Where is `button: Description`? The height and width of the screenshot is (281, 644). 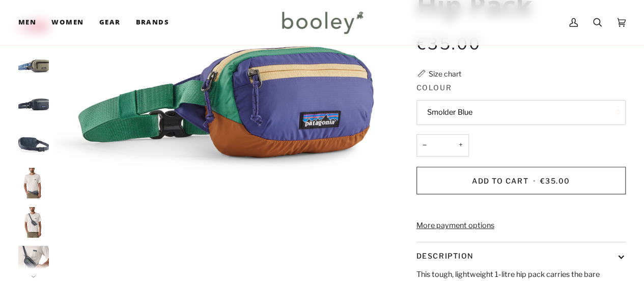 button: Description is located at coordinates (521, 256).